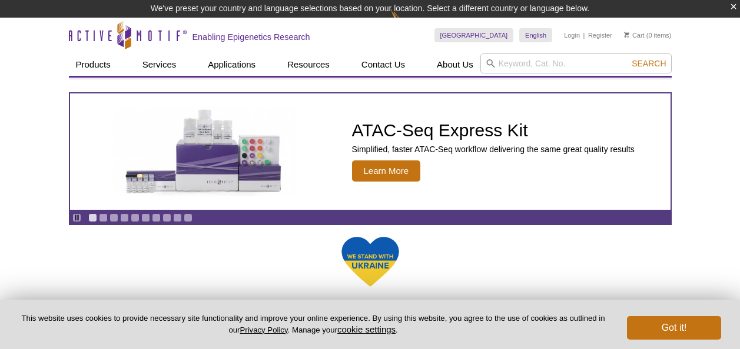 The image size is (740, 349). I want to click on p: This website uses cookies to provide necessary site functionality and improve your online experie..., so click(313, 325).